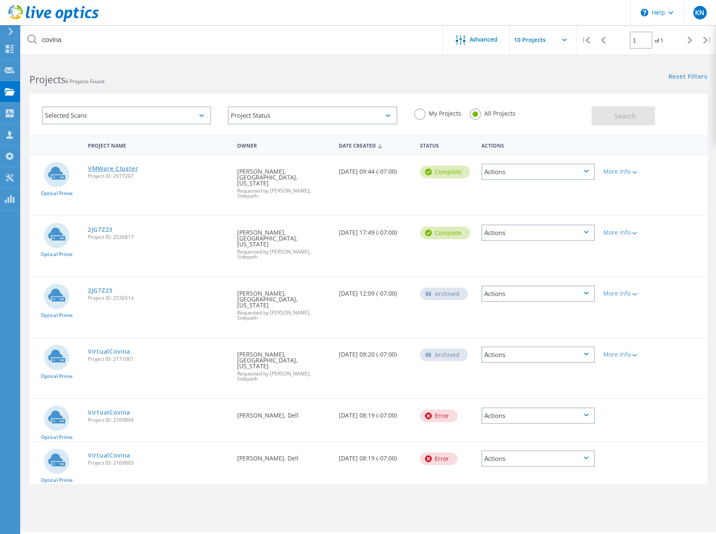  I want to click on div: Project Status, so click(313, 115).